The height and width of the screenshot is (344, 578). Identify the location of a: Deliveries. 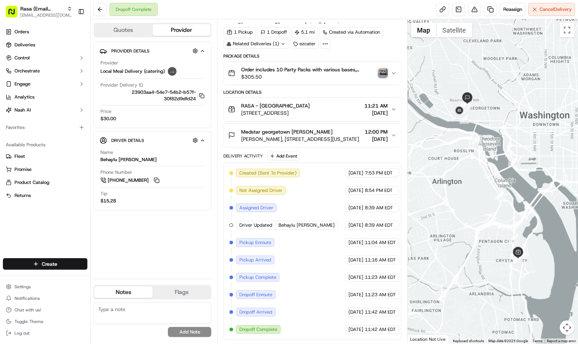
(45, 45).